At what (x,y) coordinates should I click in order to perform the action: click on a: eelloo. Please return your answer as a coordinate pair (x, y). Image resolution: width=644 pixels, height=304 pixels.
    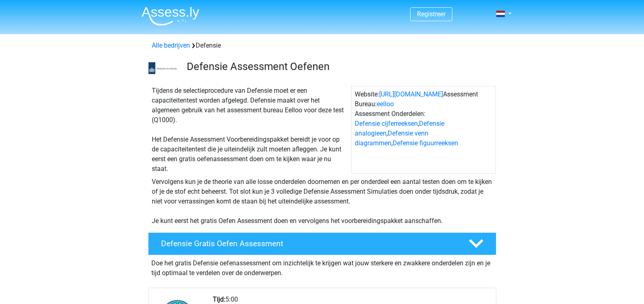
    Looking at the image, I should click on (385, 104).